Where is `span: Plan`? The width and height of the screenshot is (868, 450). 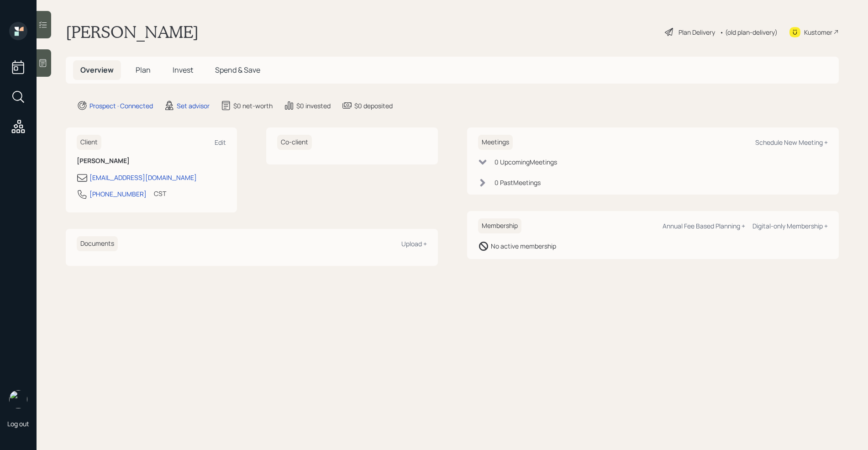
span: Plan is located at coordinates (143, 70).